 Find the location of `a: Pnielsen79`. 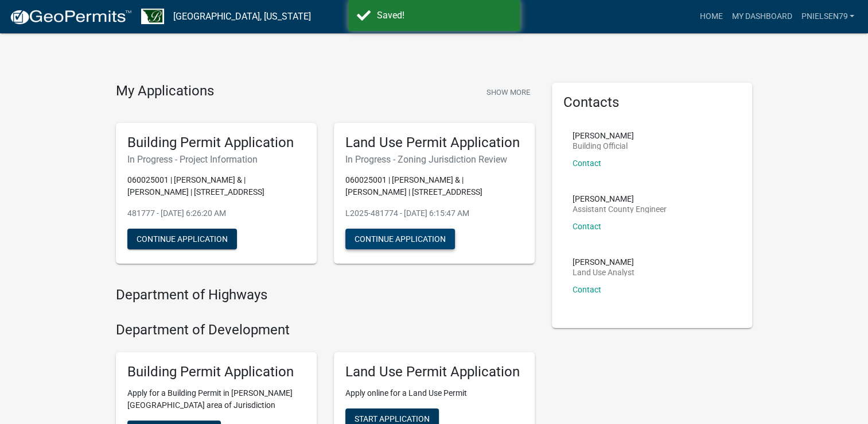

a: Pnielsen79 is located at coordinates (827, 17).